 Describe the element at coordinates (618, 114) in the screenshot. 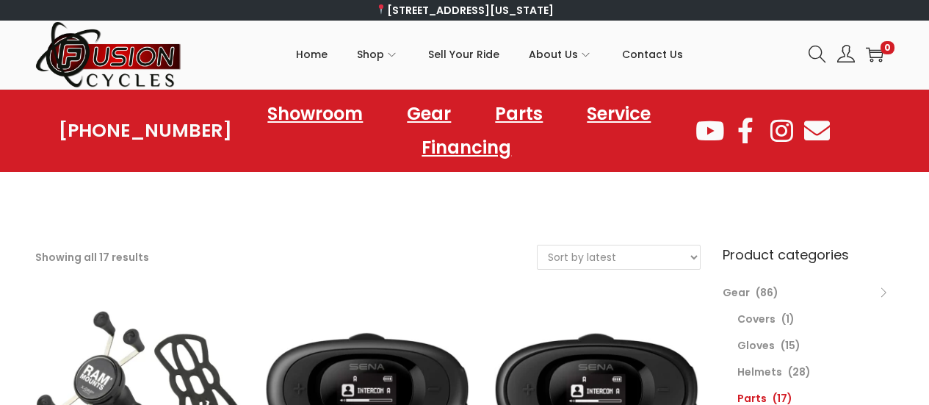

I see `a: Service` at that location.